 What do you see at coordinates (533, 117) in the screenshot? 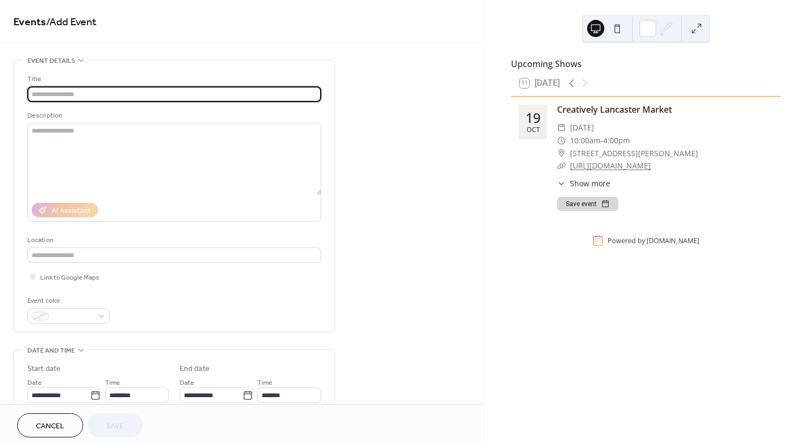
I see `div: 19` at bounding box center [533, 117].